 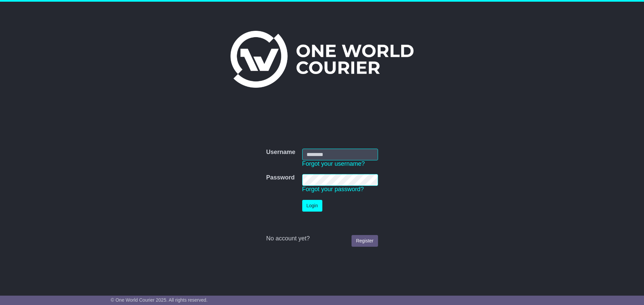 I want to click on button: Login, so click(x=312, y=206).